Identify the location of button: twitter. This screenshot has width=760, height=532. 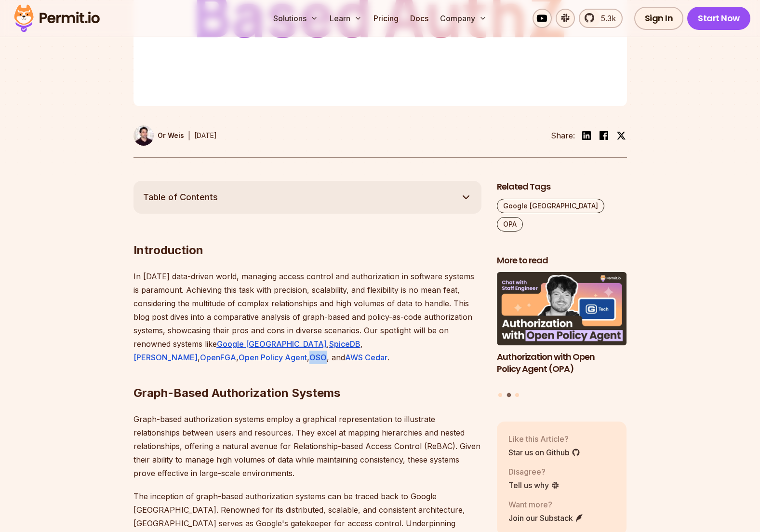
(622, 135).